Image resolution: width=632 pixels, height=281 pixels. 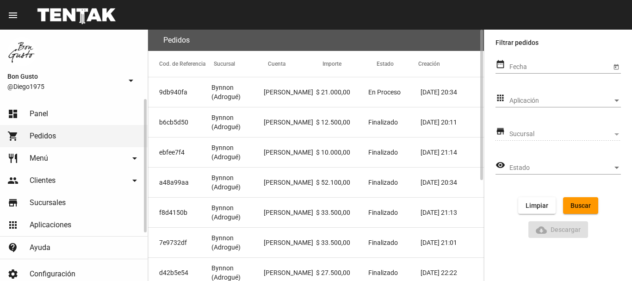 I want to click on mat-icon: shopping_cart, so click(x=13, y=136).